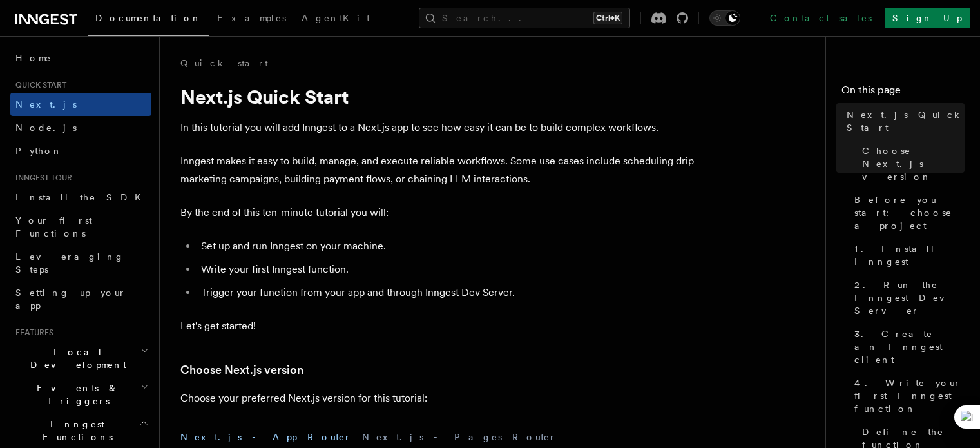 This screenshot has height=448, width=980. What do you see at coordinates (42, 178) in the screenshot?
I see `span: Inngest tour` at bounding box center [42, 178].